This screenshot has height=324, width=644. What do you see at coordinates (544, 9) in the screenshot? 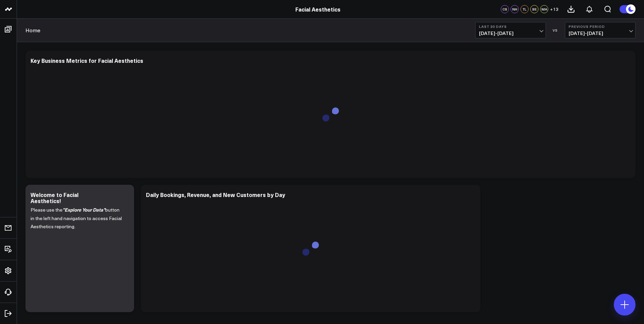
I see `div: MA` at bounding box center [544, 9].